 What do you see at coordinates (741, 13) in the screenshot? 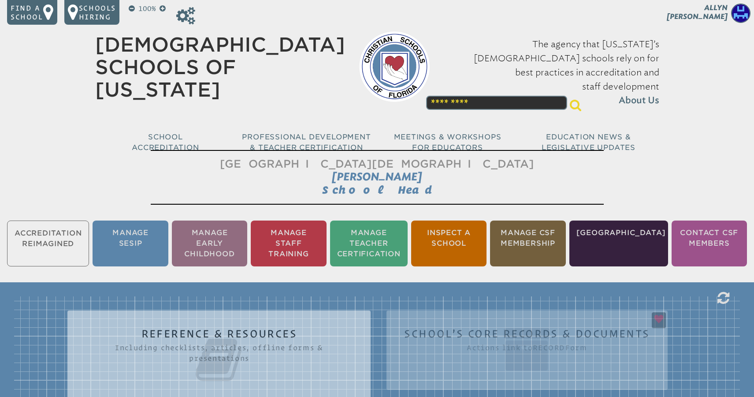
I see `img: a54426be94052344887f6ad0d596e897` at bounding box center [741, 13].